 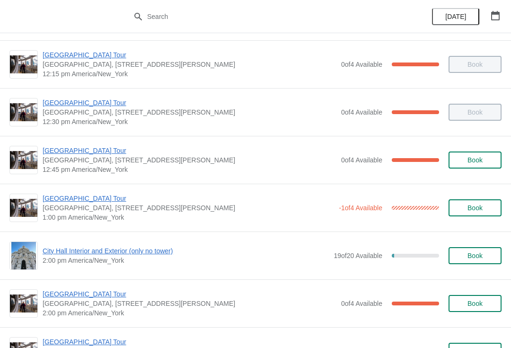 What do you see at coordinates (189, 74) in the screenshot?
I see `span: 12:15 pm America/New_York` at bounding box center [189, 74].